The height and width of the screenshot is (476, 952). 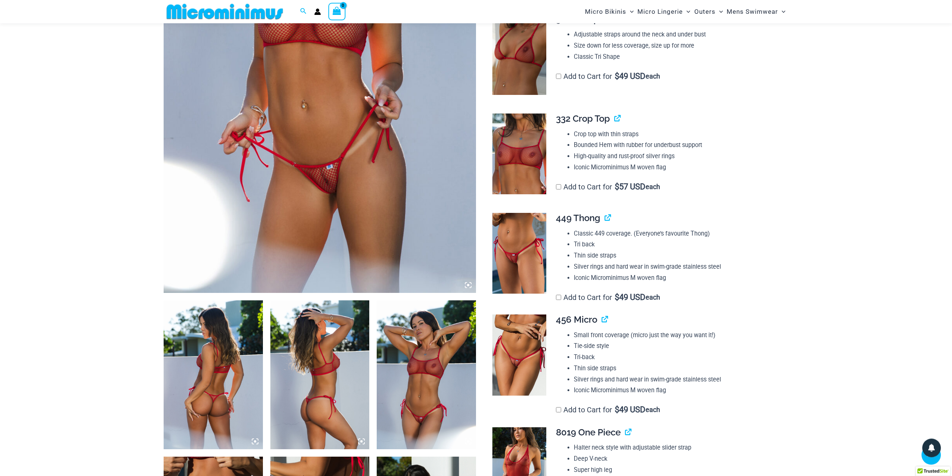 I want to click on a: Micro BikinisMenu ToggleMenu Toggle, so click(x=609, y=12).